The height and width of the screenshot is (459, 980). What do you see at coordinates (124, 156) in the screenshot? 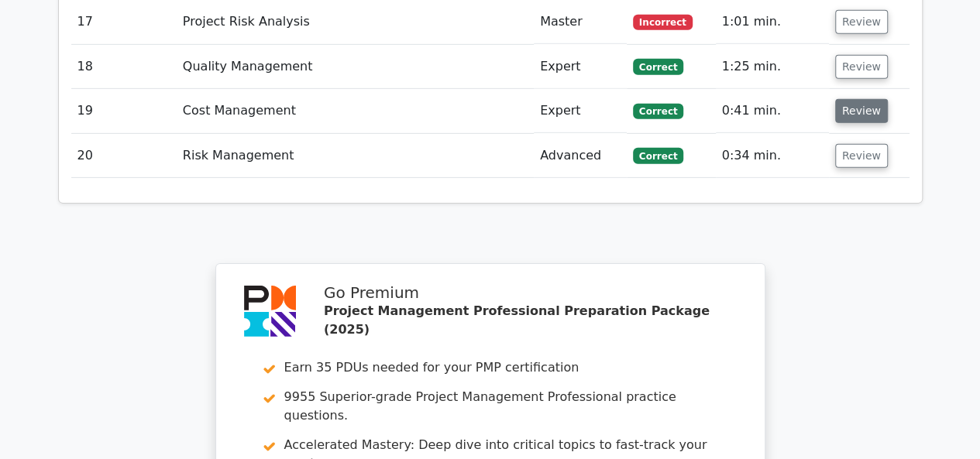
I see `td: 20` at bounding box center [124, 156].